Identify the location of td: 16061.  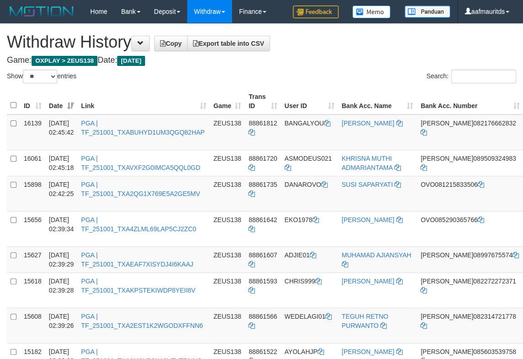
(32, 162).